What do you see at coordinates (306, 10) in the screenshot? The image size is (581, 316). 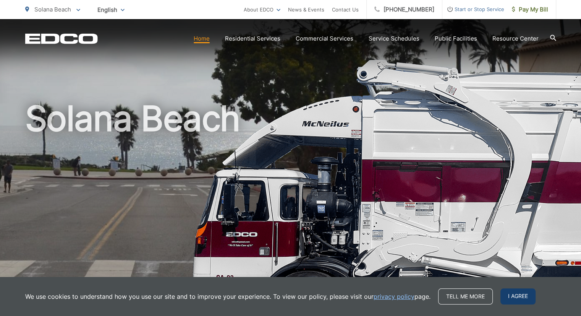 I see `a: News & Events` at bounding box center [306, 10].